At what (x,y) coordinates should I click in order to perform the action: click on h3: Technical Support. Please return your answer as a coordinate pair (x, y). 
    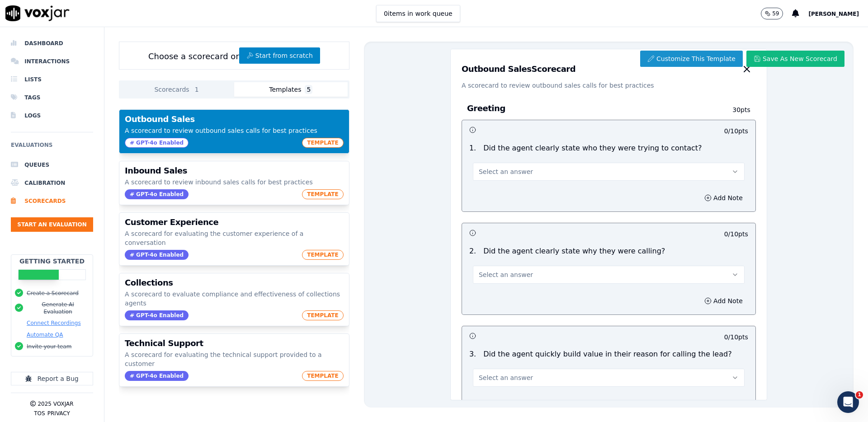
    Looking at the image, I should click on (234, 343).